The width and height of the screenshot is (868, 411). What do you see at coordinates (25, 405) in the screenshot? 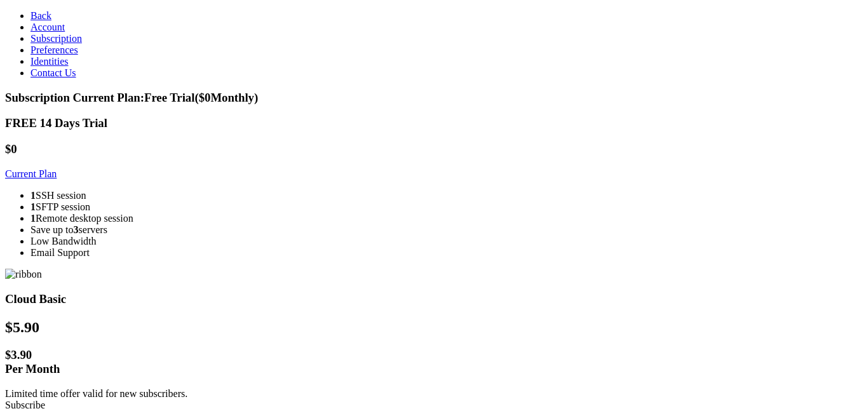
I see `a: Subscribe` at bounding box center [25, 405].